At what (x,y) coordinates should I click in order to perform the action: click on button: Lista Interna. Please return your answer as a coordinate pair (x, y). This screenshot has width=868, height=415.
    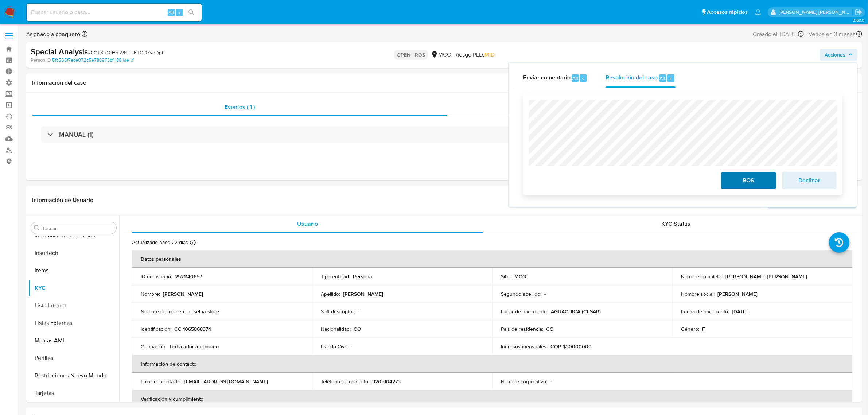
    Looking at the image, I should click on (74, 306).